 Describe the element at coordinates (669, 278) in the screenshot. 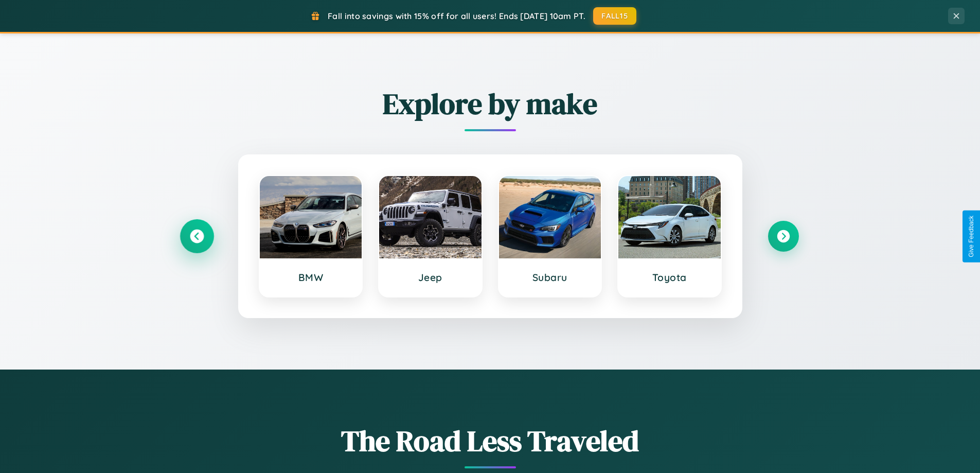

I see `h3: Toyota` at that location.